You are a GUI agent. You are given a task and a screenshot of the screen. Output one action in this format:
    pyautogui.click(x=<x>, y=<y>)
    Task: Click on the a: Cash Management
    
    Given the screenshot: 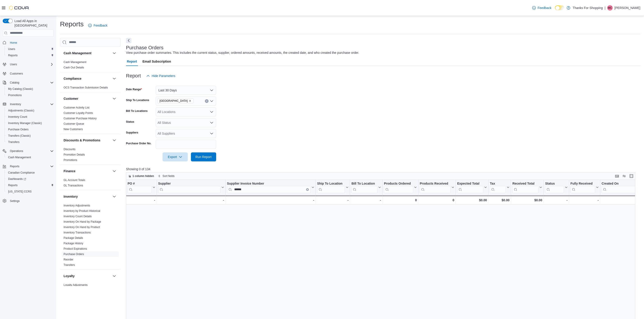 What is the action you would take?
    pyautogui.click(x=19, y=158)
    